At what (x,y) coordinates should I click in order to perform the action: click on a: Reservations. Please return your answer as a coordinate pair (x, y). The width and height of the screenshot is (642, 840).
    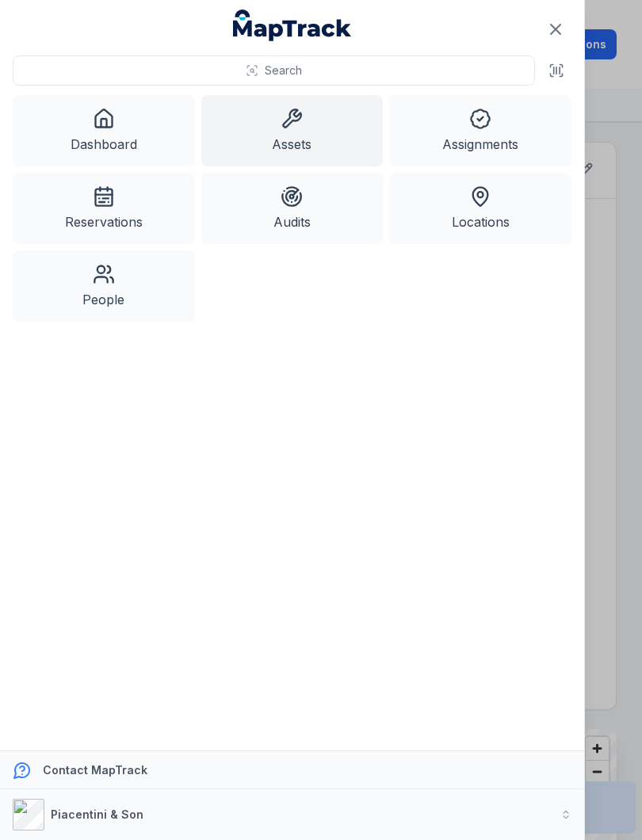
    Looking at the image, I should click on (104, 208).